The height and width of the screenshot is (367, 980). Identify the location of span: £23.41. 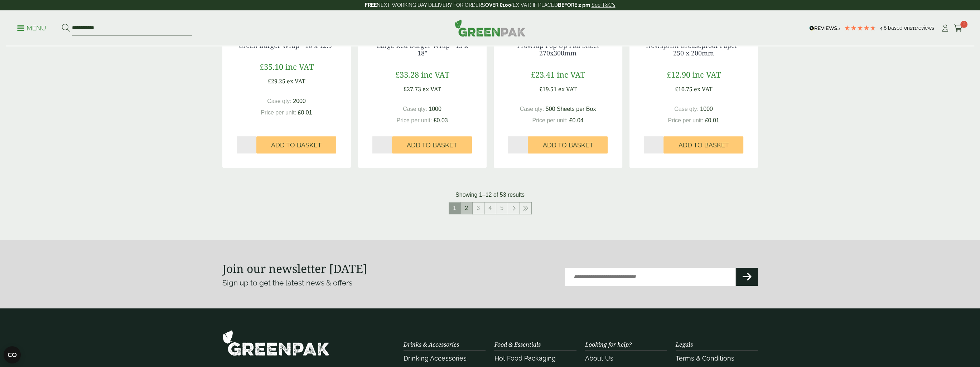
(542, 74).